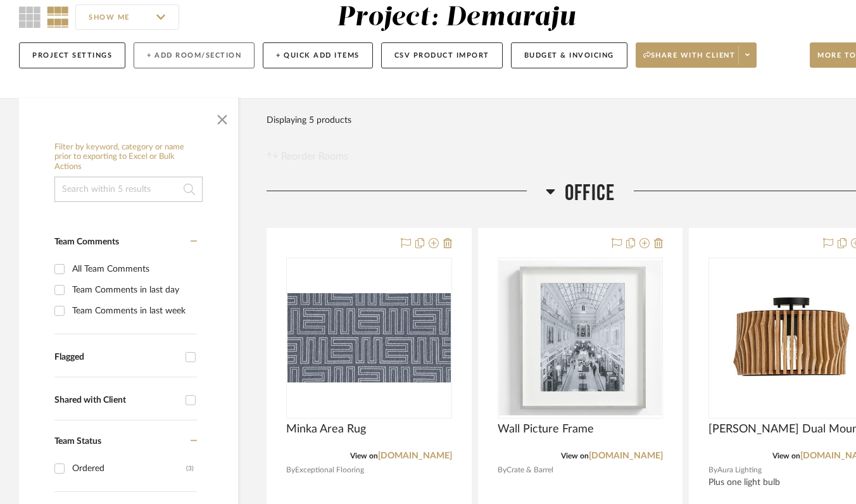 This screenshot has width=856, height=504. Describe the element at coordinates (569, 55) in the screenshot. I see `button: Budget & Invoicing` at that location.